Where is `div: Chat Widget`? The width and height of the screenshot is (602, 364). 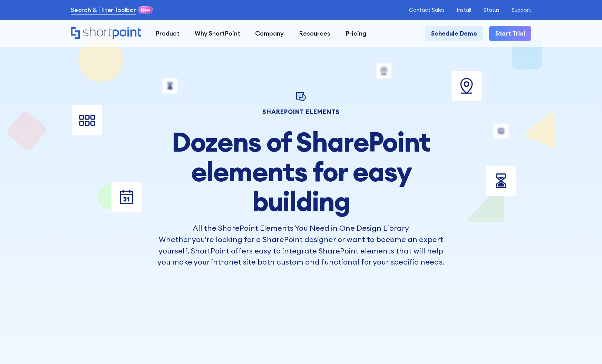
div: Chat Widget is located at coordinates (584, 347).